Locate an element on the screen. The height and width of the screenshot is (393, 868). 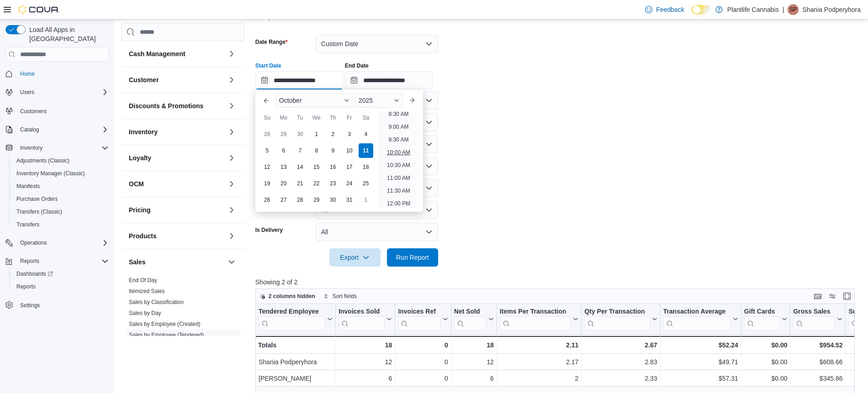
div: day-22 is located at coordinates (317, 183).